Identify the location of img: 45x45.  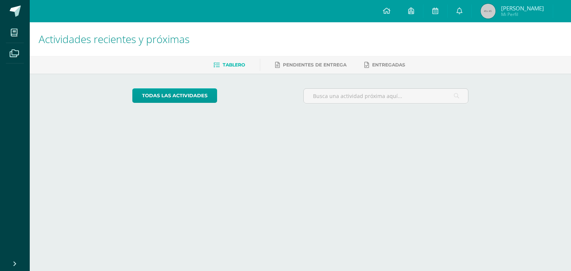
(488, 11).